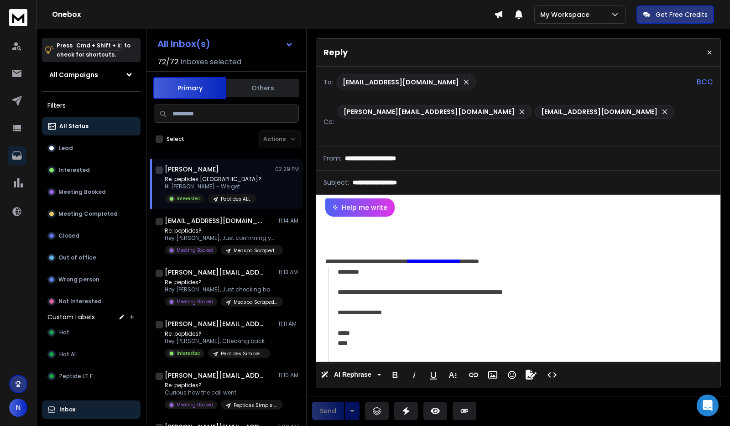 The height and width of the screenshot is (426, 730). What do you see at coordinates (91, 126) in the screenshot?
I see `button: All Status` at bounding box center [91, 126].